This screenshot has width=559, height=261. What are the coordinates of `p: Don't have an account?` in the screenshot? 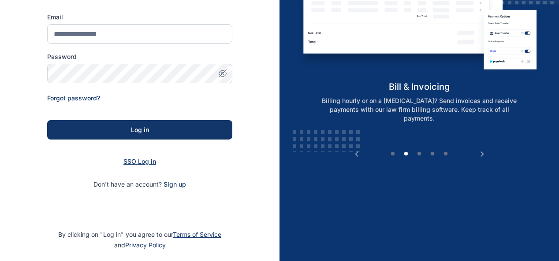 It's located at (140, 185).